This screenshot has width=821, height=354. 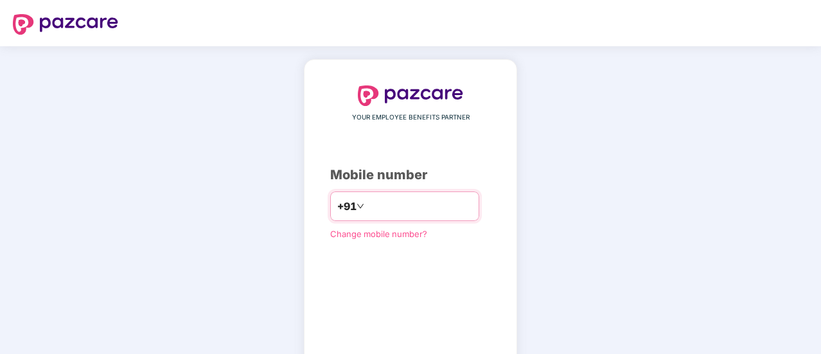 What do you see at coordinates (360, 206) in the screenshot?
I see `span: down` at bounding box center [360, 206].